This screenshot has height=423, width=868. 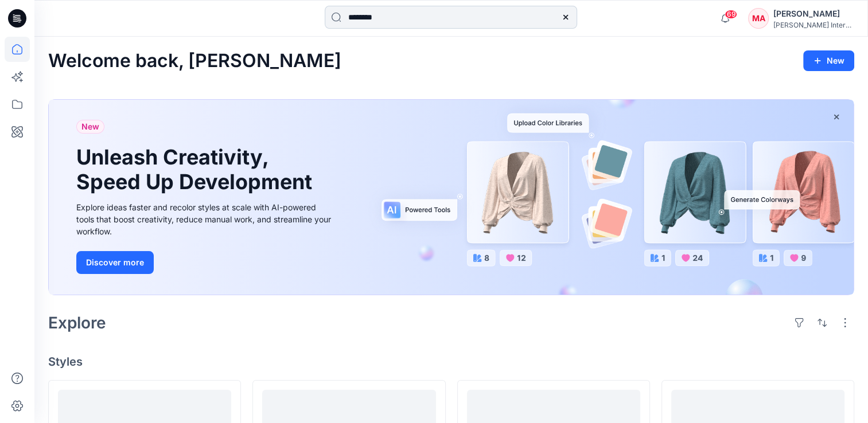 I want to click on h1: Unleash Creativity, Speed Up Development, so click(x=196, y=170).